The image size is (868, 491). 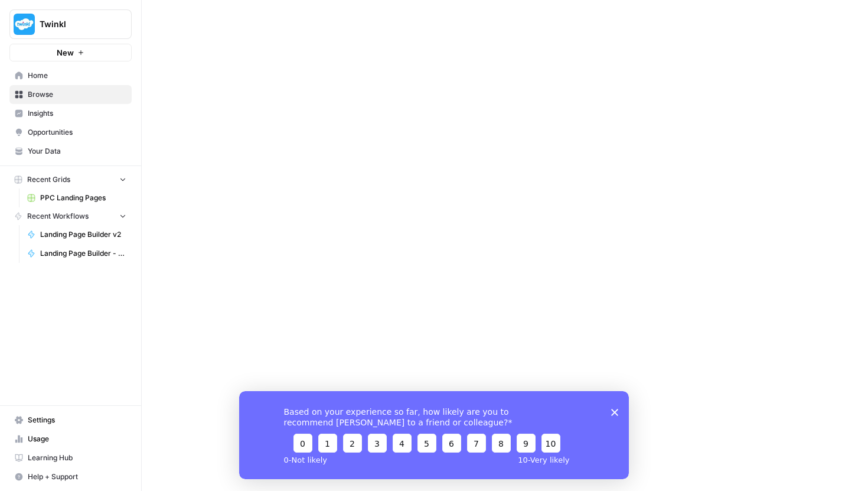 I want to click on span: Opportunities, so click(x=76, y=132).